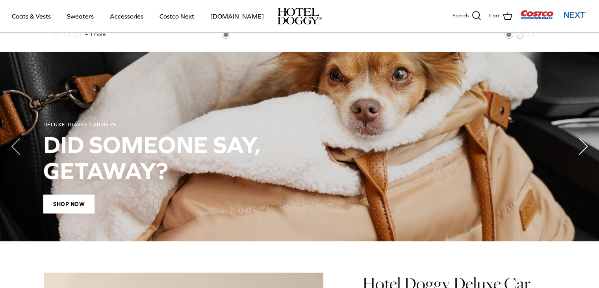  Describe the element at coordinates (495, 16) in the screenshot. I see `span: Cart` at that location.